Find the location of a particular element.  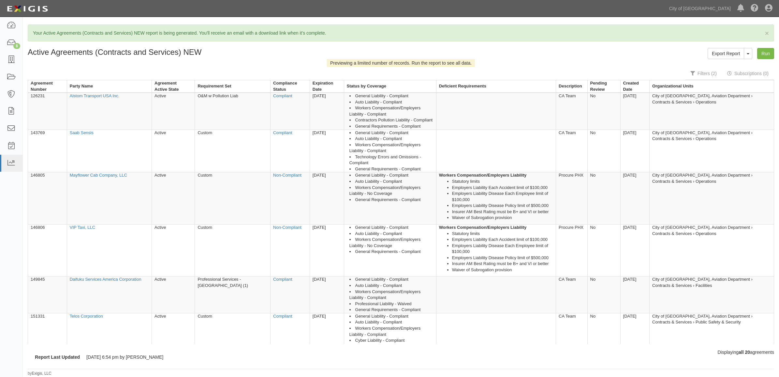

img: logo-5460c22ac91f19d4615b14bd174203de0afe785f0fc80cf4dbbc73dc1793850b.png is located at coordinates (27, 9).